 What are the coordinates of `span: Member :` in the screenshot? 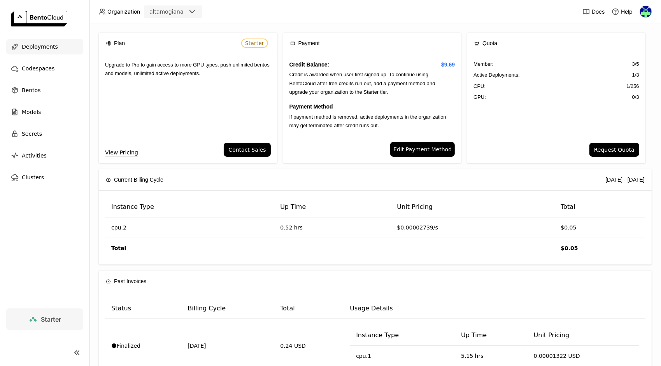 It's located at (483, 64).